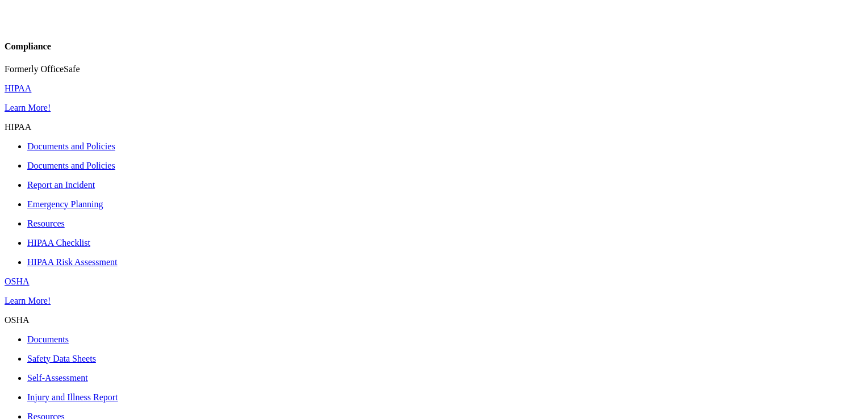  What do you see at coordinates (445, 397) in the screenshot?
I see `p: Injury and Illness Report` at bounding box center [445, 397].